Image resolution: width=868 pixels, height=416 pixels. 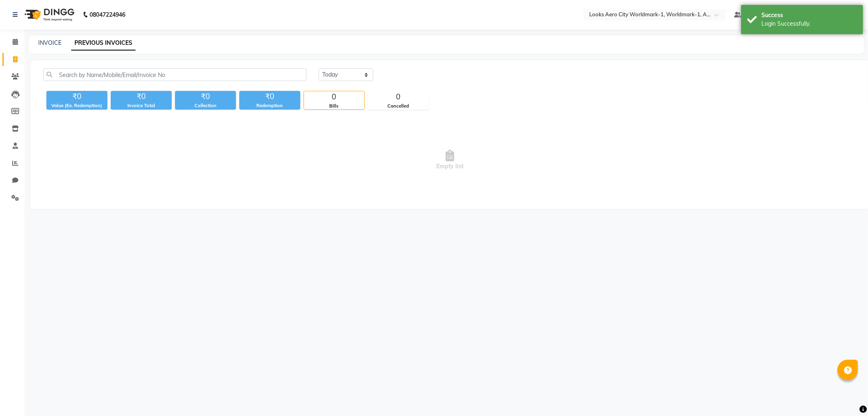 I want to click on div: Invoice Total, so click(x=141, y=105).